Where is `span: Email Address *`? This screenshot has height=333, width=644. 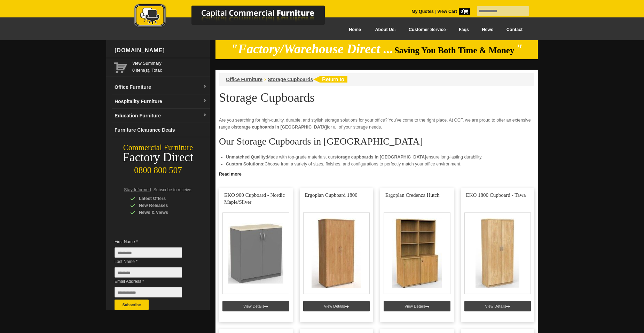
span: Email Address * is located at coordinates (153, 281).